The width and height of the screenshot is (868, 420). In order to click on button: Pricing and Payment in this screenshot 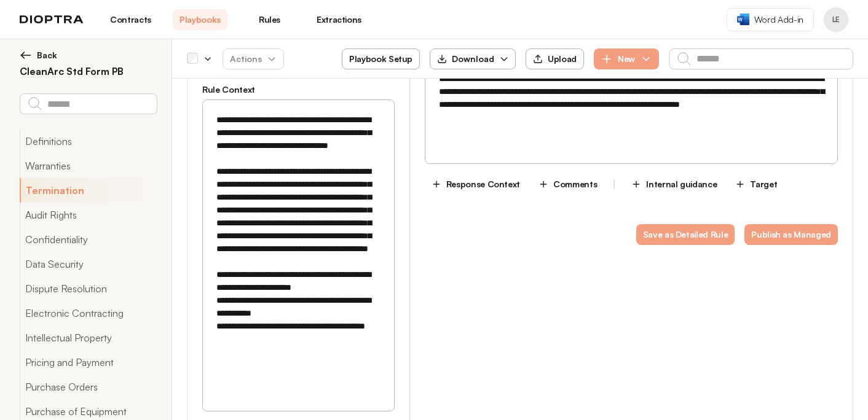, I will do `click(88, 362)`.